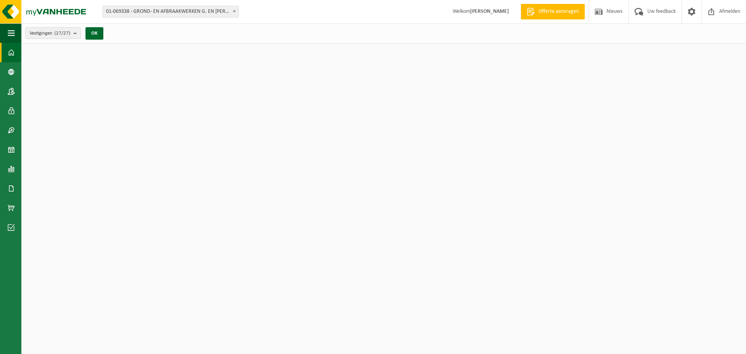  Describe the element at coordinates (94, 33) in the screenshot. I see `button: OK` at that location.